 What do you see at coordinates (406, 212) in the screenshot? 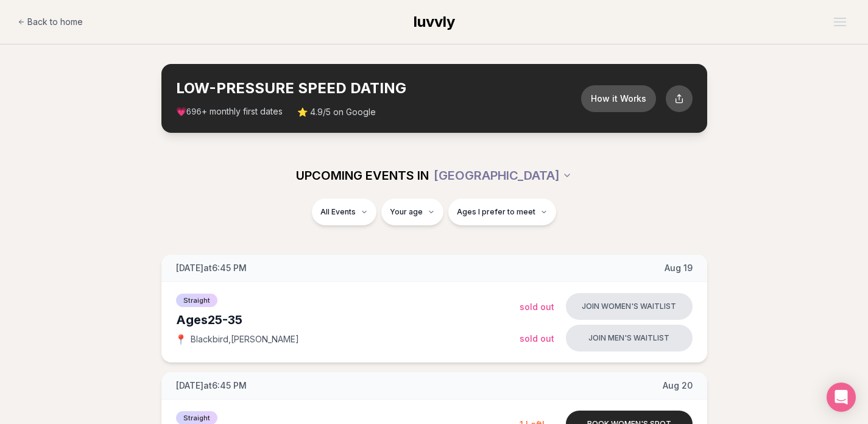
I see `span: Your age` at bounding box center [406, 212].